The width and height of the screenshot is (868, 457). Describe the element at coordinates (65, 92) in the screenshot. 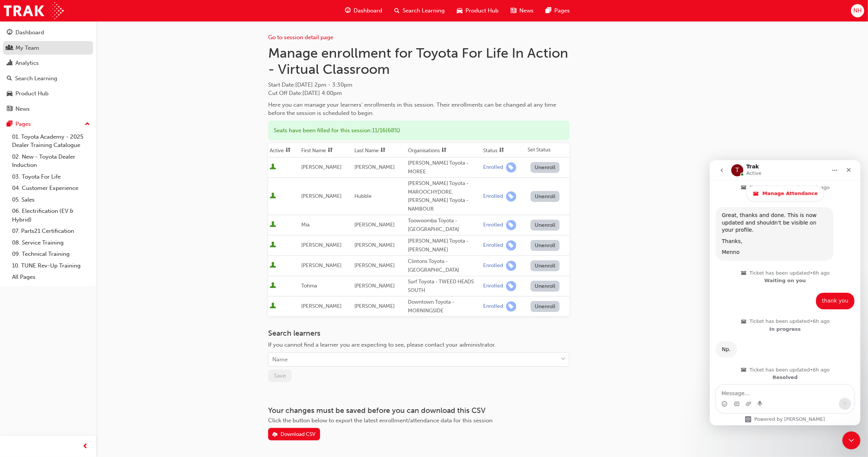

I see `div: Menno` at that location.